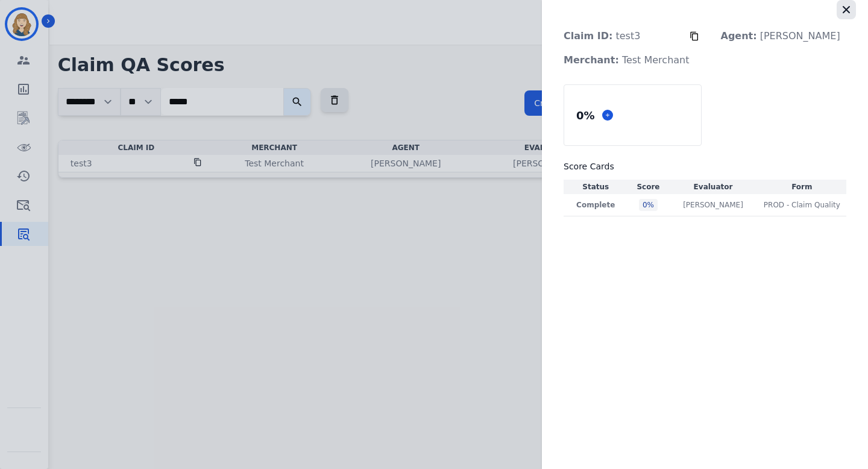 The width and height of the screenshot is (868, 469). Describe the element at coordinates (591, 60) in the screenshot. I see `strong: Merchant:` at that location.